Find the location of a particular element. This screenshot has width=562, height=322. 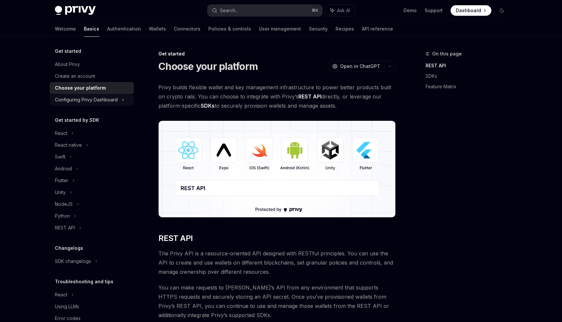

strong: REST API is located at coordinates (310, 97).